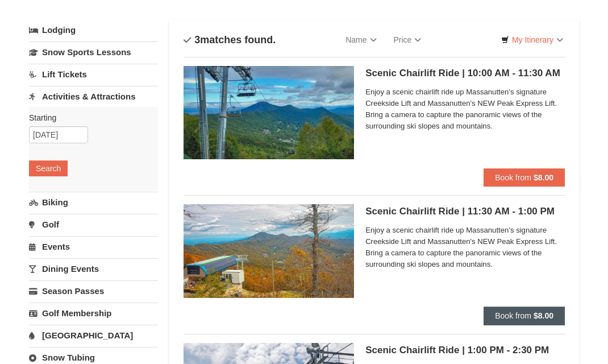 This screenshot has height=364, width=608. Describe the element at coordinates (49, 168) in the screenshot. I see `button: Search` at that location.